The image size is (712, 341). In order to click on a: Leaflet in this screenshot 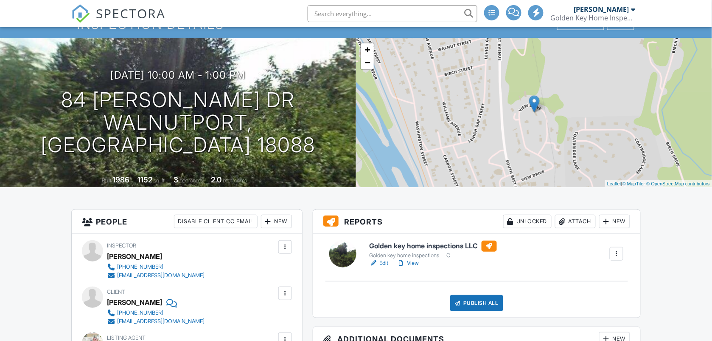, I will do `click(614, 183)`.